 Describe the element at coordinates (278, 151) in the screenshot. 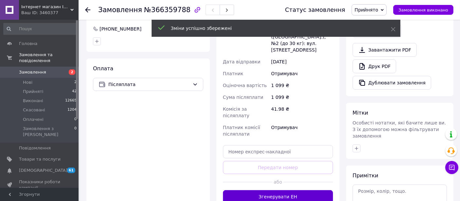

I see `input: Номер експрес-накладної` at that location.